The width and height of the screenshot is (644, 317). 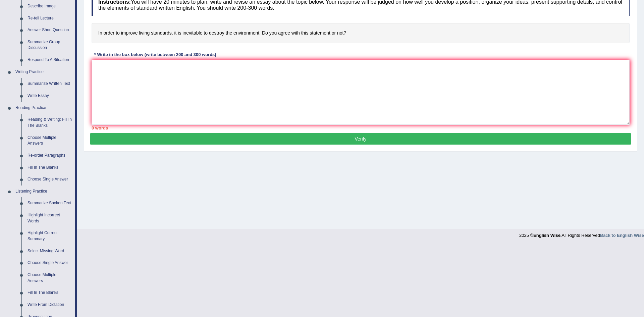 I want to click on a: Reading & Writing: Fill In The Blanks, so click(x=50, y=123).